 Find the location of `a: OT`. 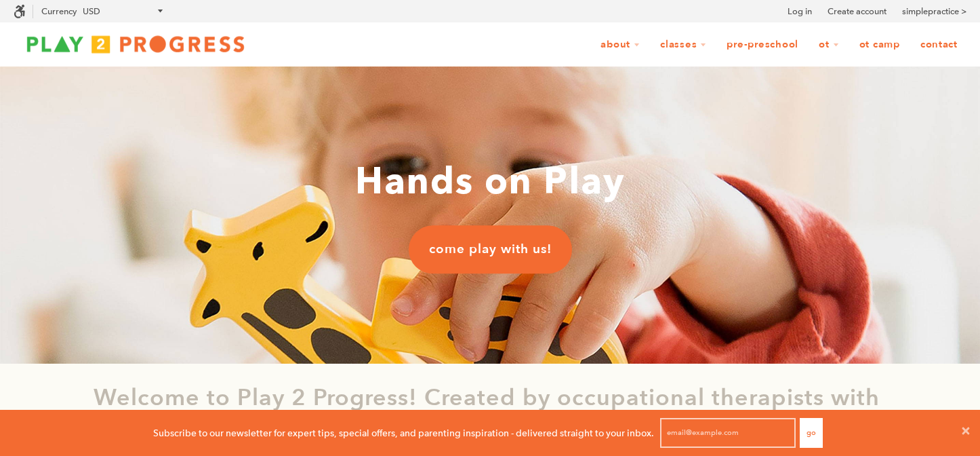

a: OT is located at coordinates (829, 45).